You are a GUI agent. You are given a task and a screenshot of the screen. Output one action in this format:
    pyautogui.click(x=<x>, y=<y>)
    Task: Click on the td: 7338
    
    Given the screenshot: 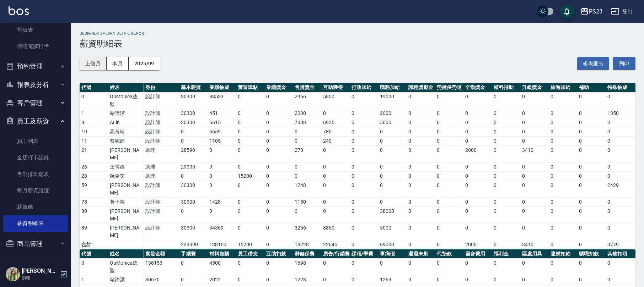 What is the action you would take?
    pyautogui.click(x=307, y=122)
    